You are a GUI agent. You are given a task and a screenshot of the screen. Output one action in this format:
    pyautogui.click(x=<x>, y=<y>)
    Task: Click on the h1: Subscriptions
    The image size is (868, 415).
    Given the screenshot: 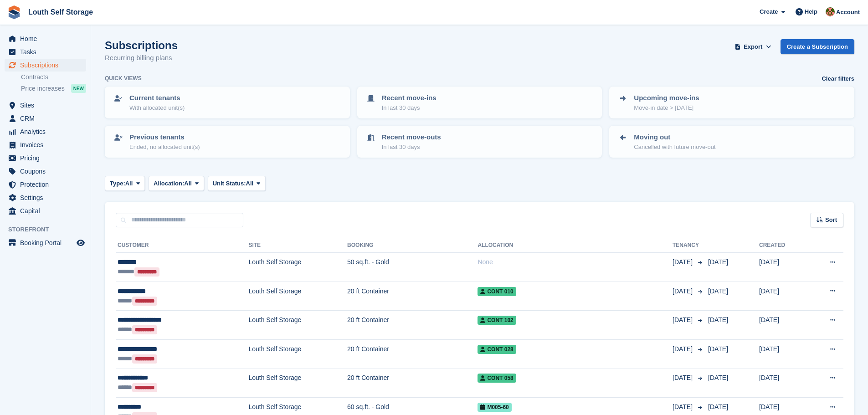 What is the action you would take?
    pyautogui.click(x=141, y=45)
    